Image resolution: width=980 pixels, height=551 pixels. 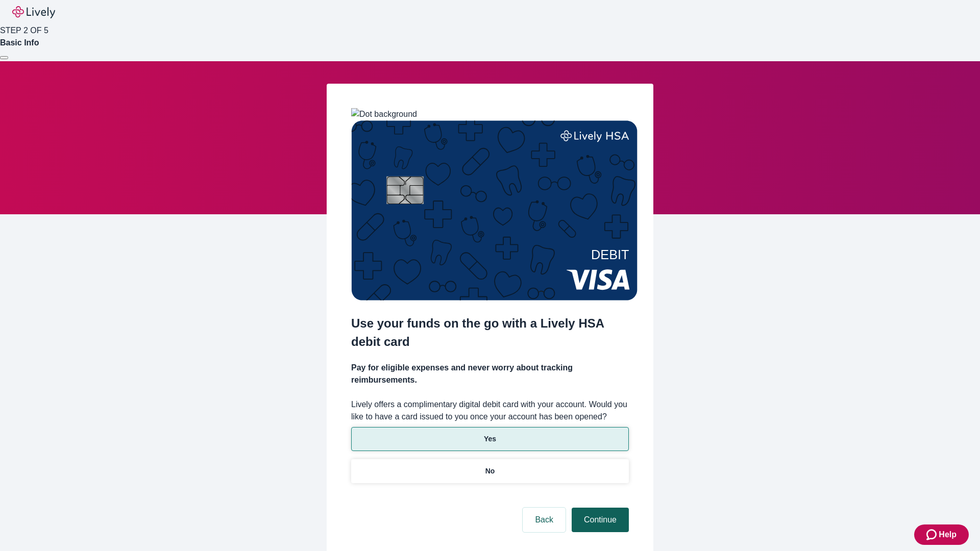 What do you see at coordinates (490, 439) in the screenshot?
I see `button: Yes` at bounding box center [490, 439].